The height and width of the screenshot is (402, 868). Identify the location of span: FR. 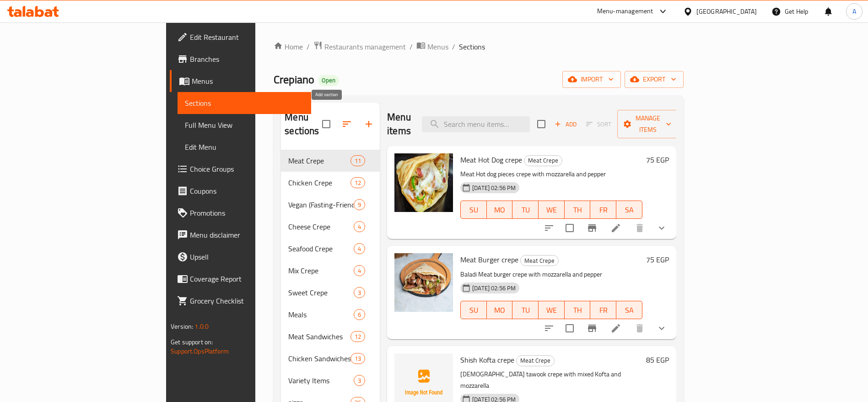
(603, 209).